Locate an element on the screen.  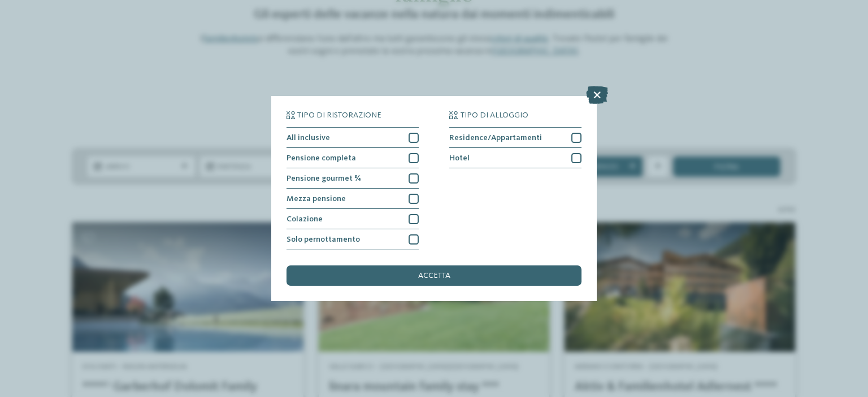
span: Residence/Appartamenti is located at coordinates (496, 138).